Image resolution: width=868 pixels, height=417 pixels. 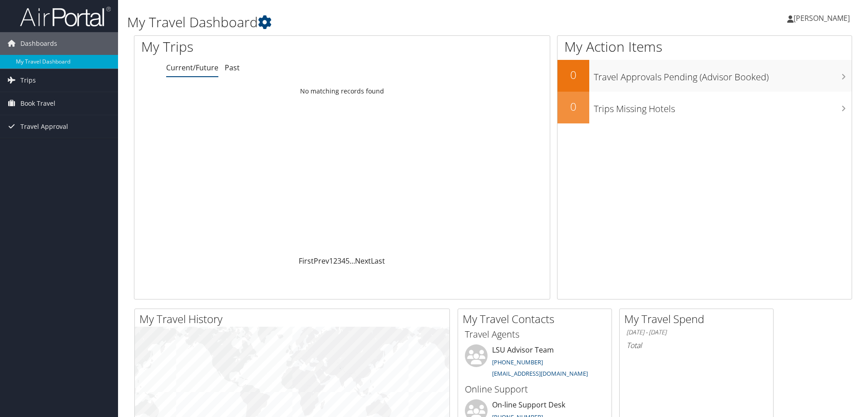 I want to click on h6: Total, so click(x=697, y=345).